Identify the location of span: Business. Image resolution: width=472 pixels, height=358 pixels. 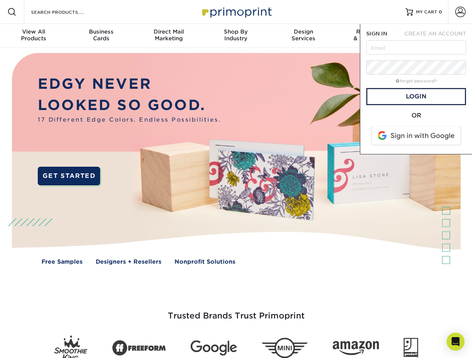
(101, 32).